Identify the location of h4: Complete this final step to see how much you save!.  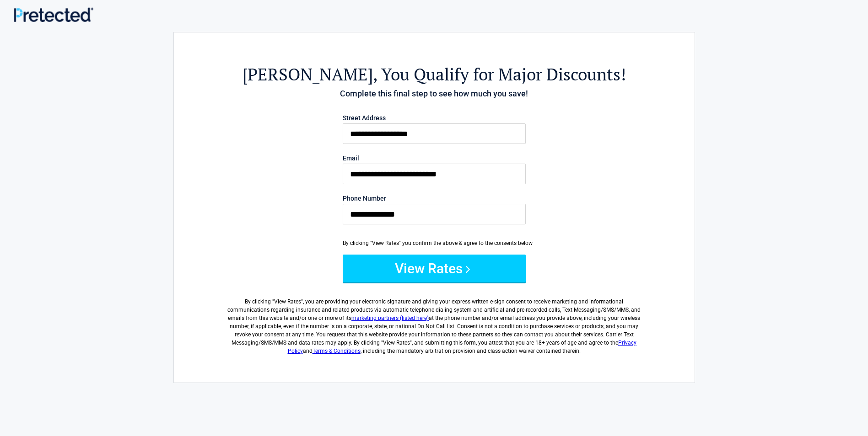
(434, 93).